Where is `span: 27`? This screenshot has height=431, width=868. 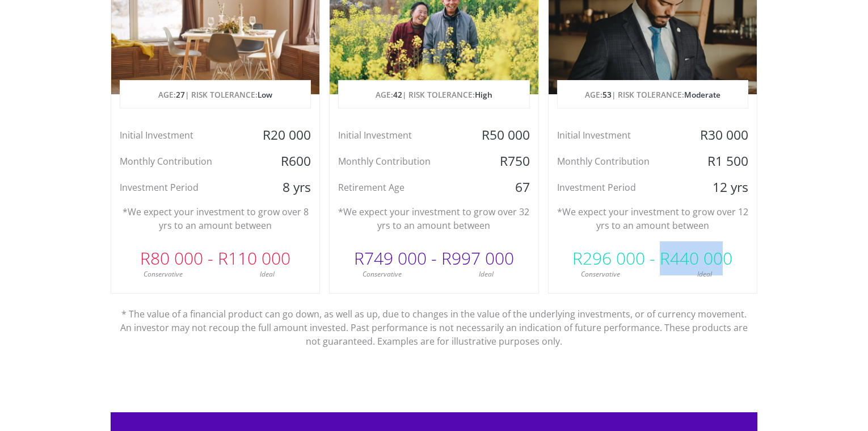 span: 27 is located at coordinates (181, 95).